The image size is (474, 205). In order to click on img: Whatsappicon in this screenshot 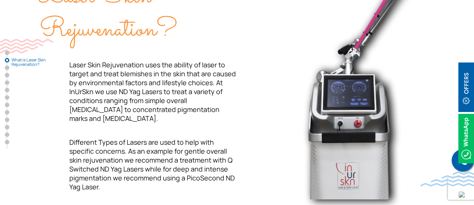, I will do `click(466, 139)`.